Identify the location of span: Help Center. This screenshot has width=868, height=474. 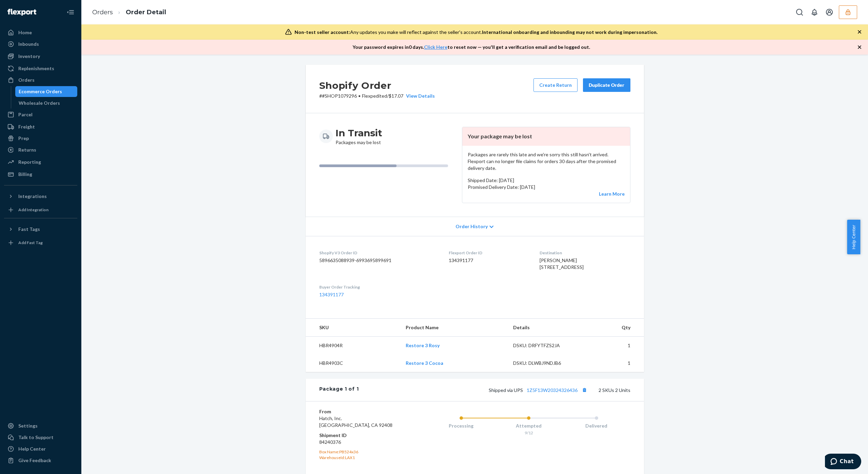
(854, 237).